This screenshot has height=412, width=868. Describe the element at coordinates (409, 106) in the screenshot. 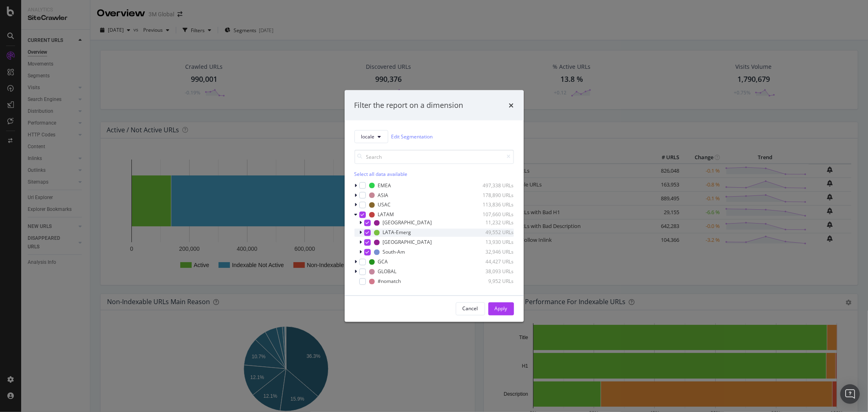

I see `div: Filter the report on a dimension` at that location.